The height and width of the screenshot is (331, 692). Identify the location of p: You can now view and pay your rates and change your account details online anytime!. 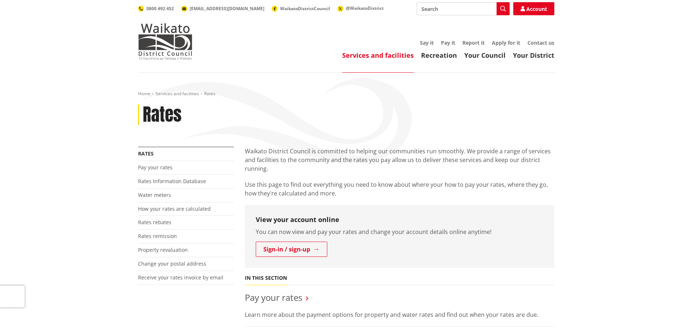
(399, 232).